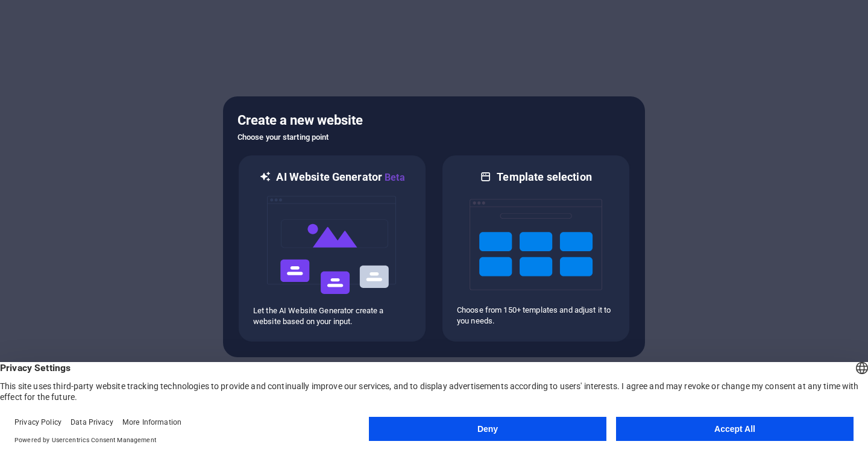  What do you see at coordinates (434, 137) in the screenshot?
I see `h6: Choose your starting point` at bounding box center [434, 137].